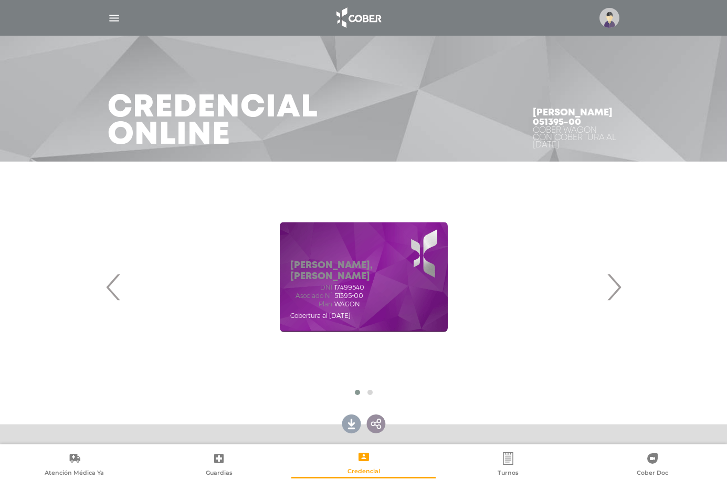 This screenshot has width=727, height=480. What do you see at coordinates (349, 288) in the screenshot?
I see `span: 17499540` at bounding box center [349, 288].